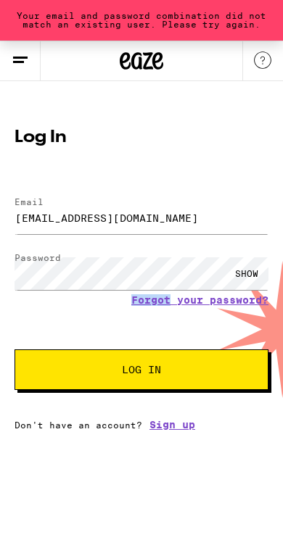  What do you see at coordinates (141, 370) in the screenshot?
I see `span: Log In` at bounding box center [141, 370].